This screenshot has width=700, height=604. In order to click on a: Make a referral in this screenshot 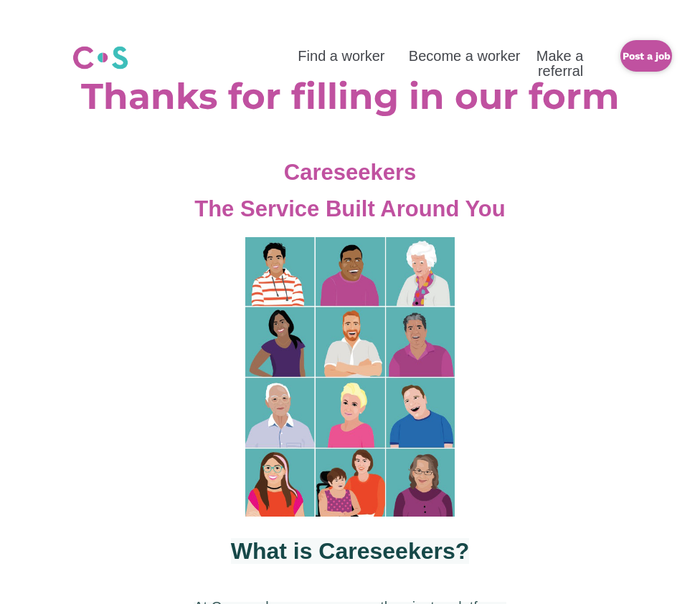, I will do `click(562, 63)`.